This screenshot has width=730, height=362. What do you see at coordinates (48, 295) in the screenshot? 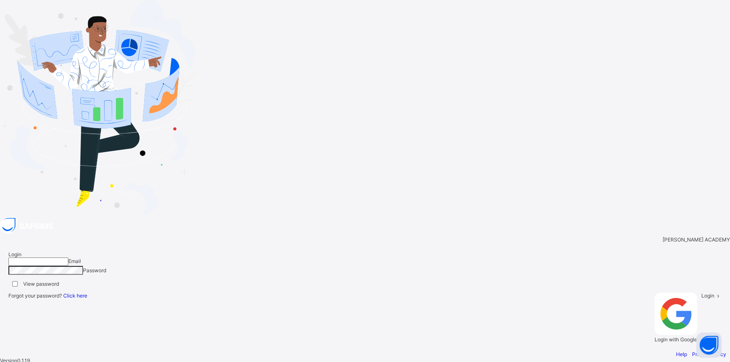
I see `span: Forgot your password?` at bounding box center [48, 295].